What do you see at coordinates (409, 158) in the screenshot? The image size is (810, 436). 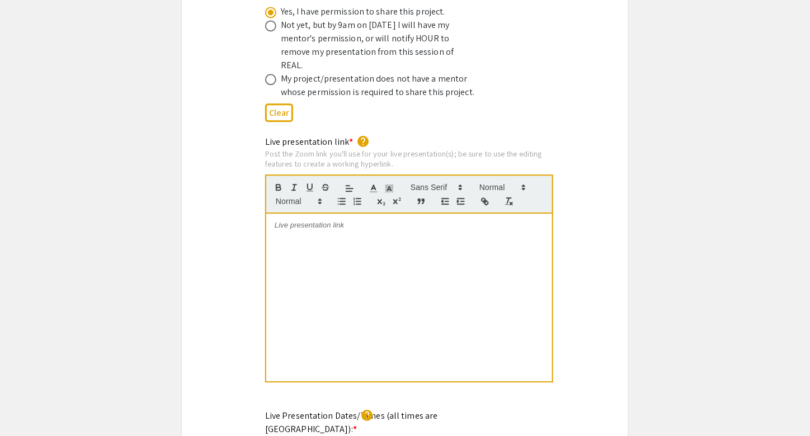 I see `div: Post the Zoom link you'll use for your live presentation(s); be sure to use the editing features ...` at bounding box center [409, 158].